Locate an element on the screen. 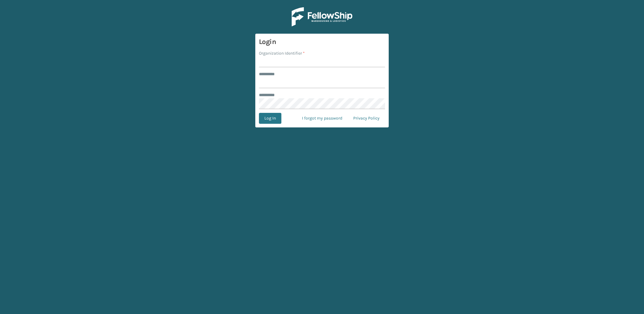 Image resolution: width=644 pixels, height=314 pixels. h3: Login is located at coordinates (322, 42).